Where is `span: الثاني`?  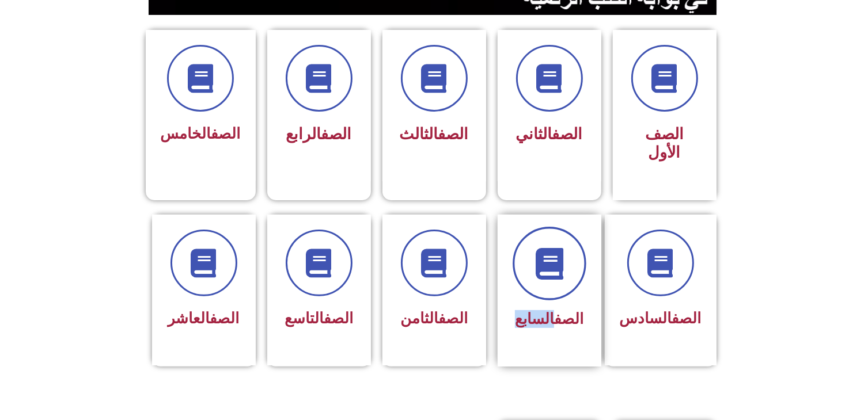
span: الثاني is located at coordinates (549, 134).